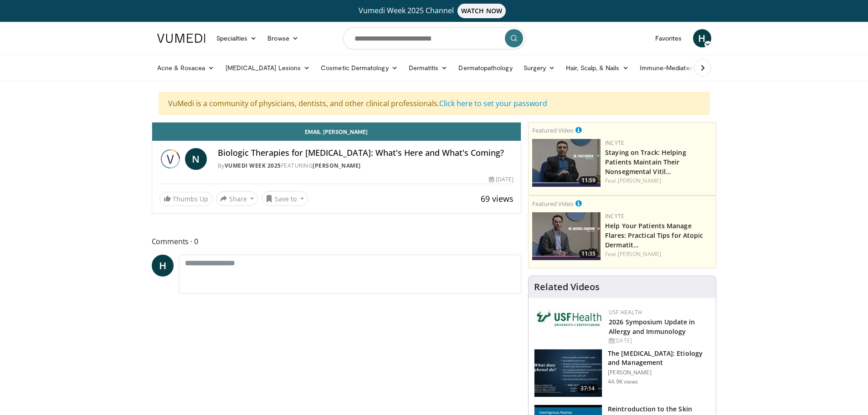  Describe the element at coordinates (434, 11) in the screenshot. I see `a: Vumedi Week 2025 ChannelWATCH NOW` at that location.